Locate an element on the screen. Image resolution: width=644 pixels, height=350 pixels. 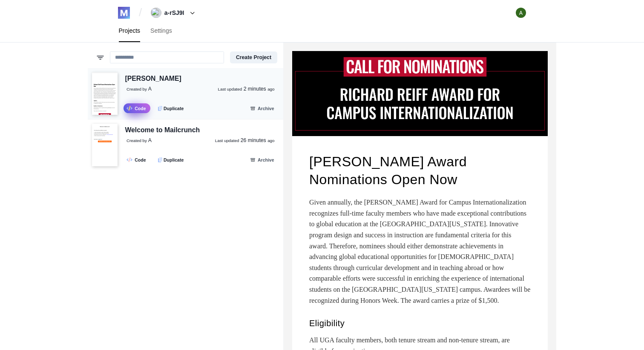
a: Settings is located at coordinates (161, 31).